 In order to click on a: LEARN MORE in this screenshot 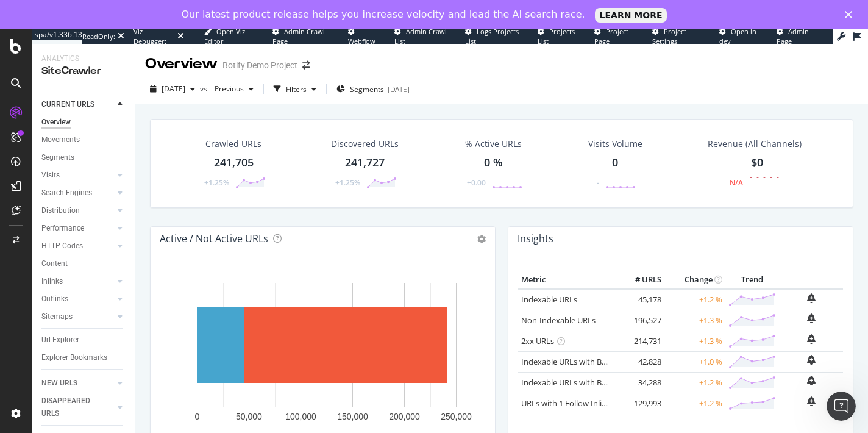, I will do `click(630, 15)`.